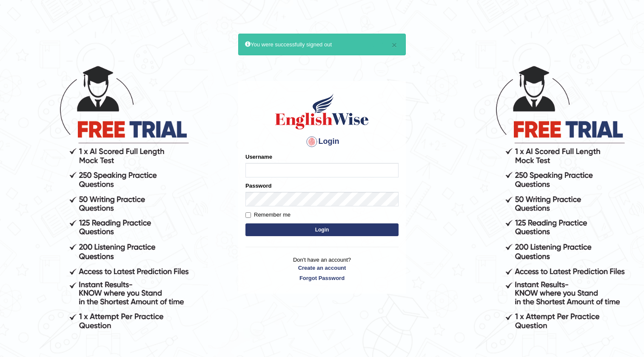 The height and width of the screenshot is (357, 644). I want to click on label: Username, so click(259, 157).